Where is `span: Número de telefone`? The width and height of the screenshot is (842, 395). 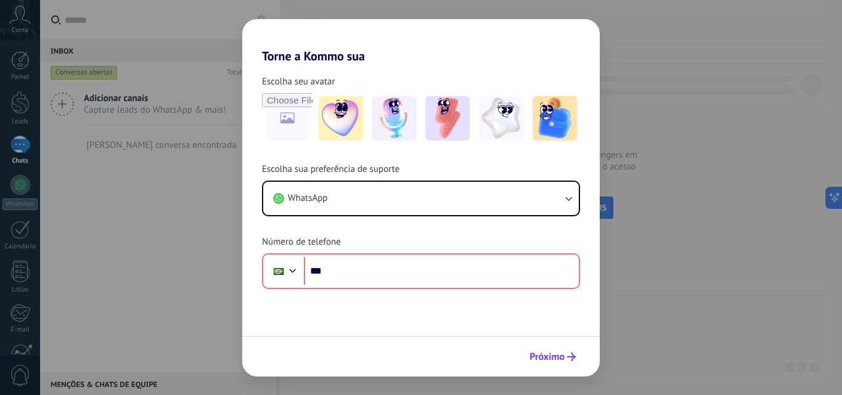 span: Número de telefone is located at coordinates (301, 242).